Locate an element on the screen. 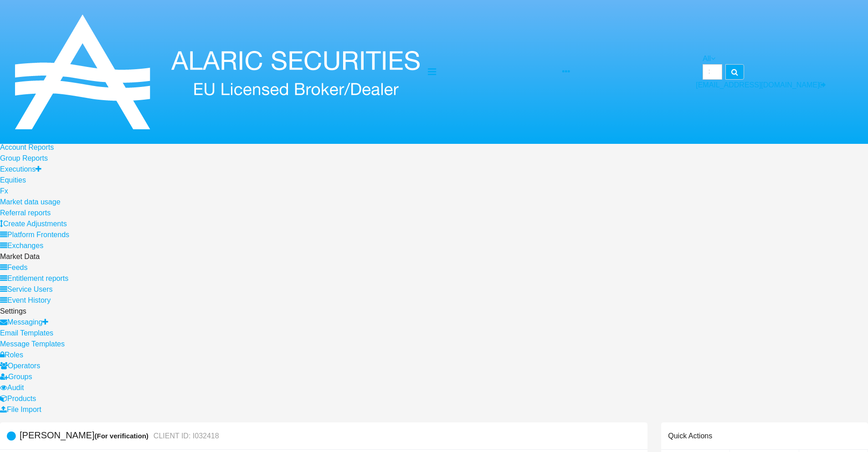 The height and width of the screenshot is (452, 868). span: Operators is located at coordinates (24, 365).